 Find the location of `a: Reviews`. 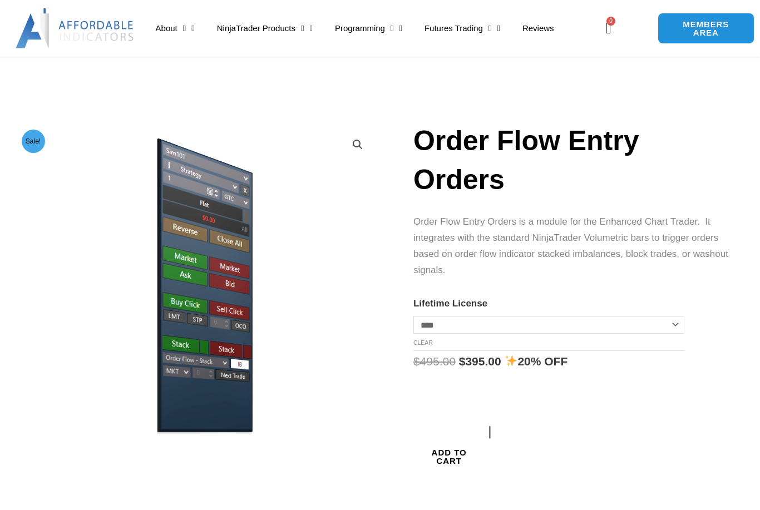

a: Reviews is located at coordinates (538, 28).